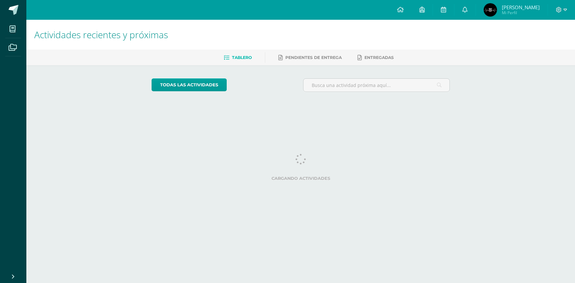  What do you see at coordinates (314, 57) in the screenshot?
I see `span: Pendientes de entrega` at bounding box center [314, 57].